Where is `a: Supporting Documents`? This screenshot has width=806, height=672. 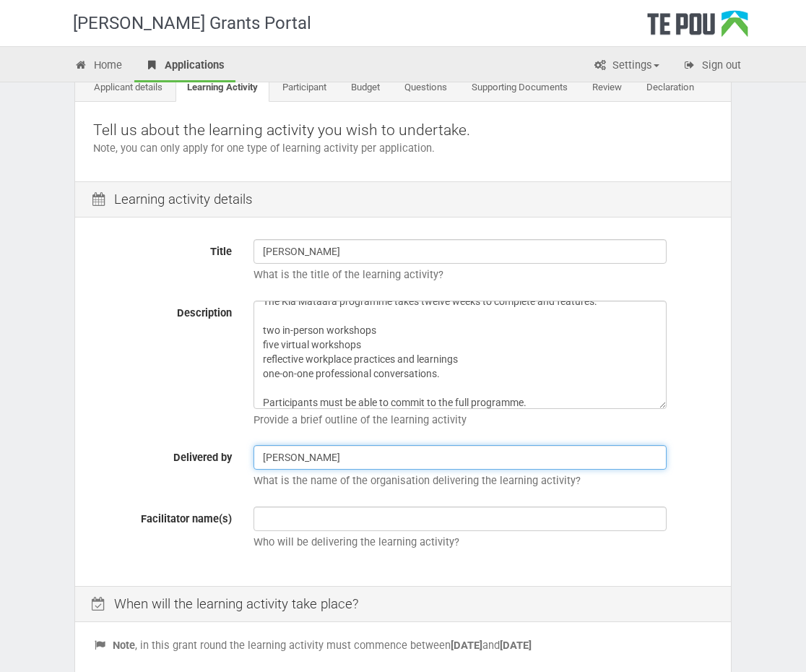
a: Supporting Documents is located at coordinates (519, 88).